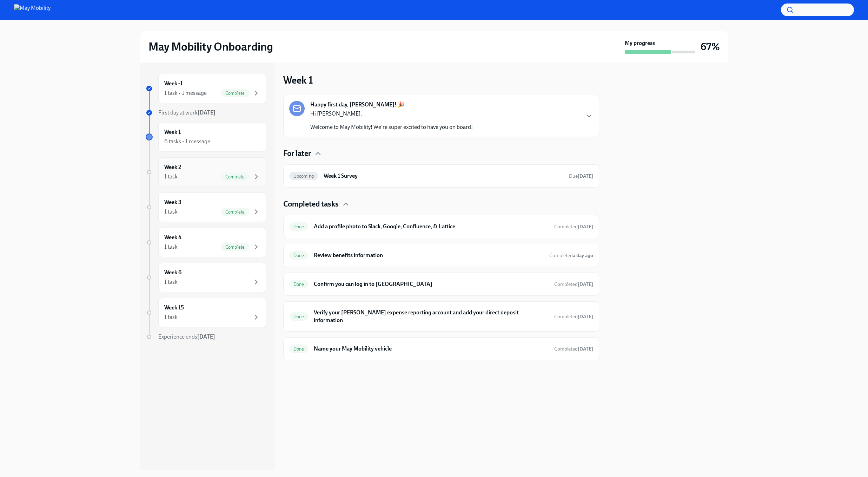 The width and height of the screenshot is (868, 477). Describe the element at coordinates (583, 255) in the screenshot. I see `strong: a day ago` at that location.